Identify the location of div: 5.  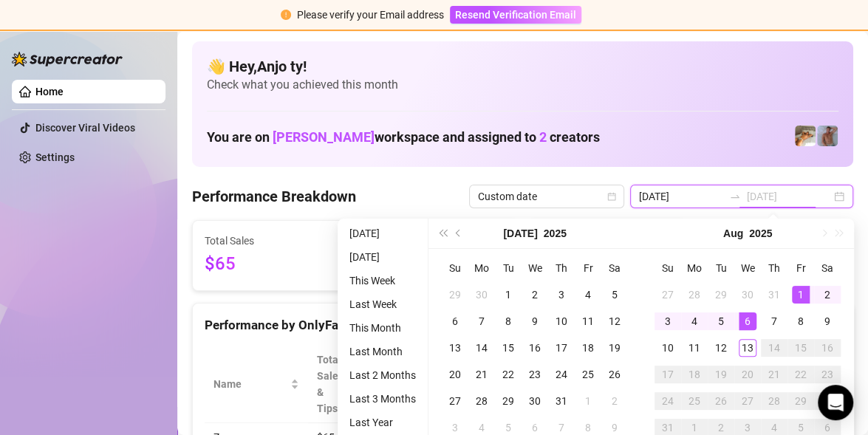
(614, 295).